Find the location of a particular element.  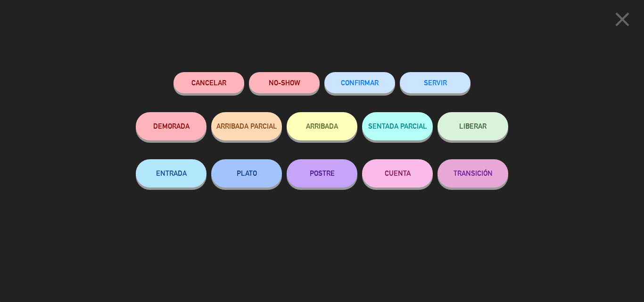

button: LIBERAR is located at coordinates (473, 126).